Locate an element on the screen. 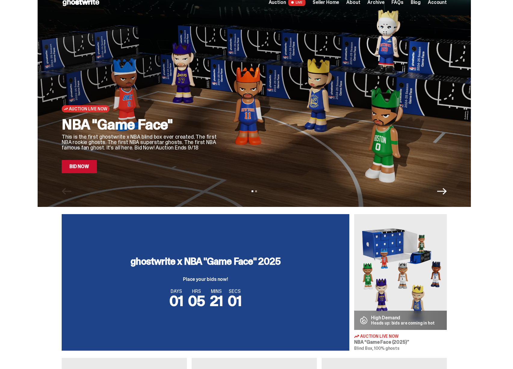 This screenshot has height=369, width=513. button: View slide 1 is located at coordinates (252, 191).